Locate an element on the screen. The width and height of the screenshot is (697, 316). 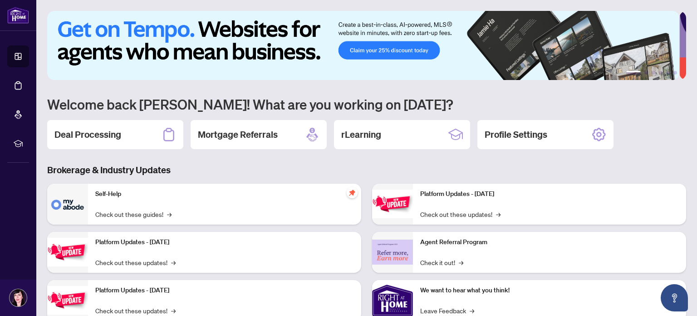
h2: Deal Processing is located at coordinates (88, 134).